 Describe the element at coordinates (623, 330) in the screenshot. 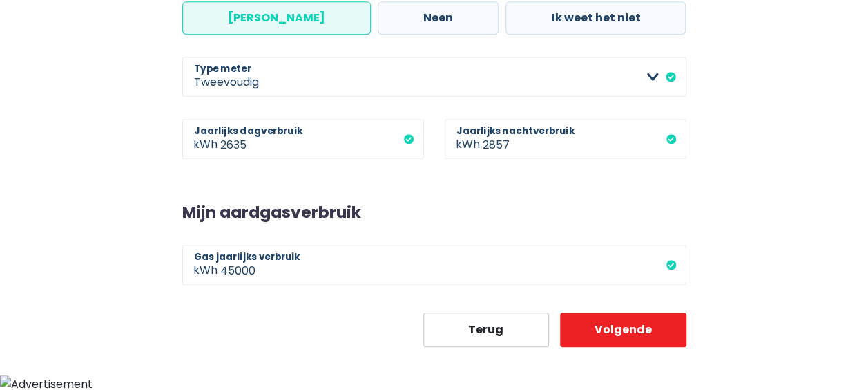

I see `button: Volgende` at that location.